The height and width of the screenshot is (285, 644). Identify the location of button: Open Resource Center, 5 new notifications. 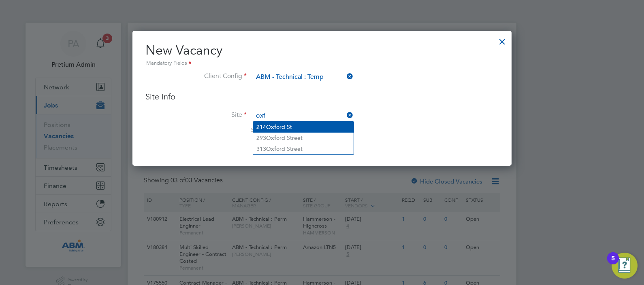
(625, 266).